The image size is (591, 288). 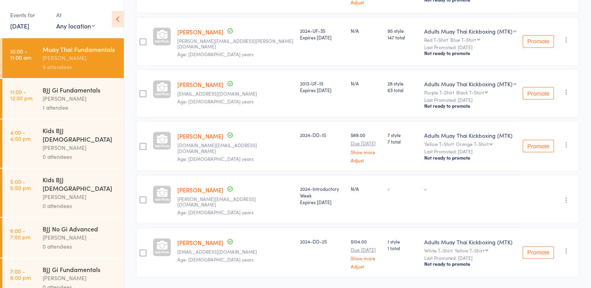 What do you see at coordinates (20, 234) in the screenshot?
I see `time: 6:00 - 7:00 pm` at bounding box center [20, 234].